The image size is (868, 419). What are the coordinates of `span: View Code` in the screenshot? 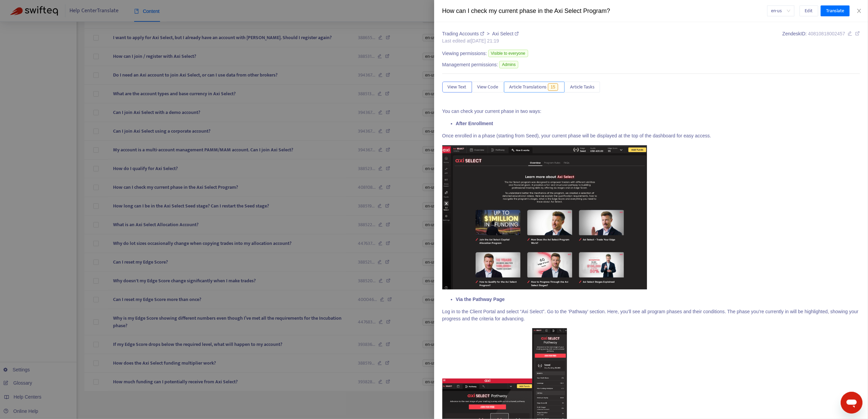 It's located at (488, 87).